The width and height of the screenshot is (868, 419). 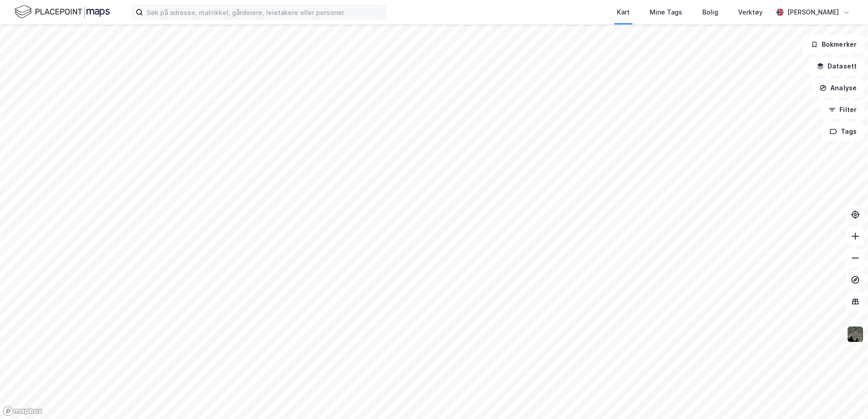 I want to click on div: Bolig, so click(x=710, y=12).